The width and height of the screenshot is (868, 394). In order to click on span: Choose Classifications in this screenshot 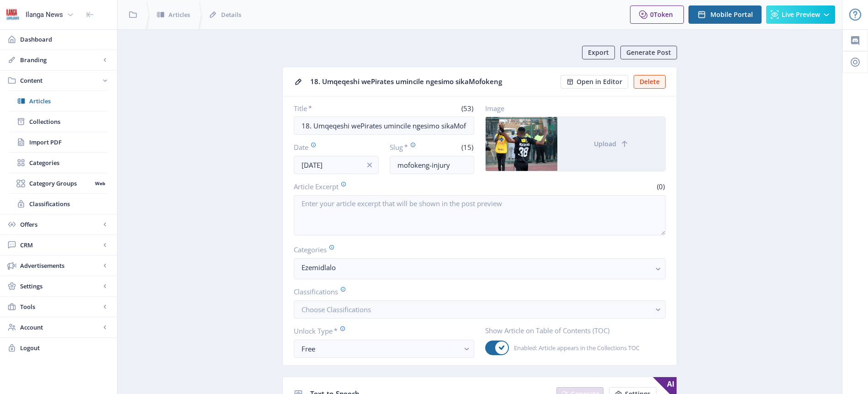, I will do `click(336, 310)`.